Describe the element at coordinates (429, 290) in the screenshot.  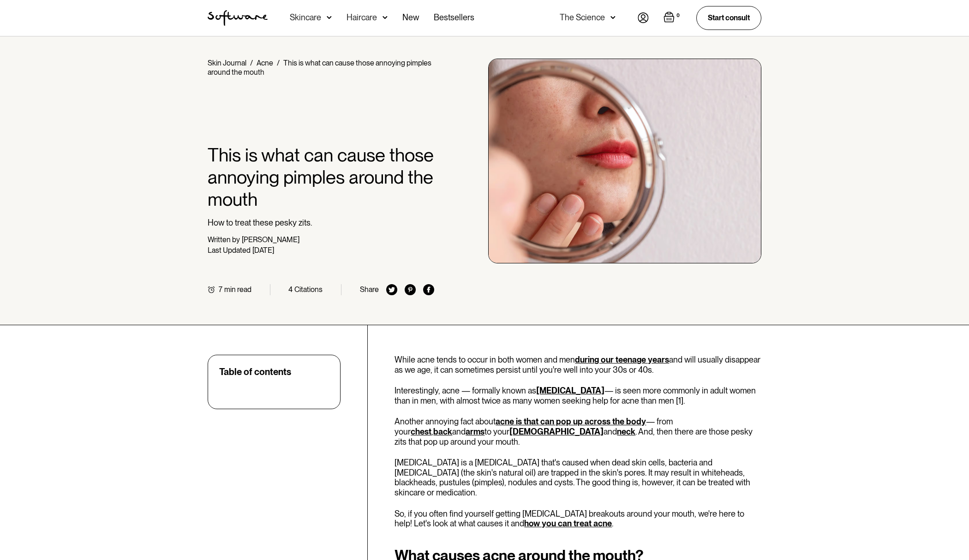
I see `img: facebook icon` at that location.